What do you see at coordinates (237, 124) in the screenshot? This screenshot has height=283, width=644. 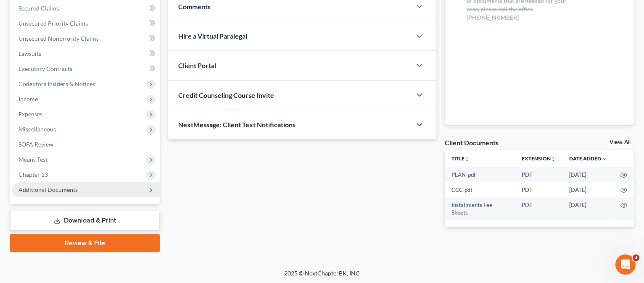 I see `span: NextMessage: Client Text Notifications` at bounding box center [237, 124].